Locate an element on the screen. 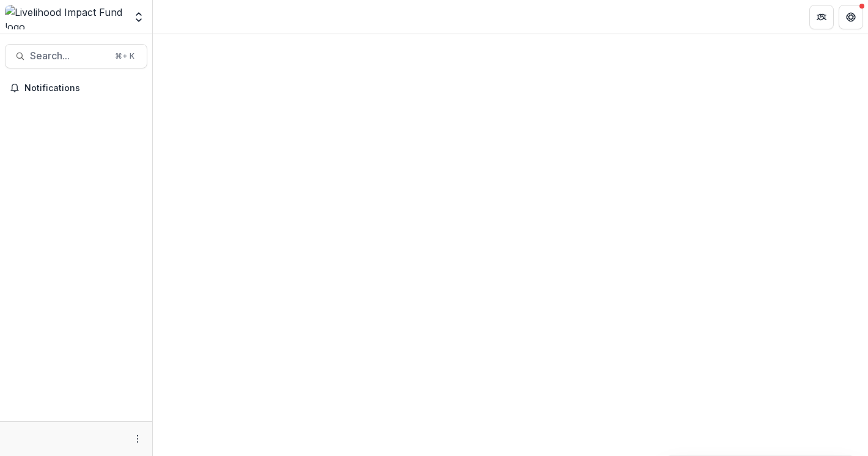  div: ⌘ + K is located at coordinates (125, 57).